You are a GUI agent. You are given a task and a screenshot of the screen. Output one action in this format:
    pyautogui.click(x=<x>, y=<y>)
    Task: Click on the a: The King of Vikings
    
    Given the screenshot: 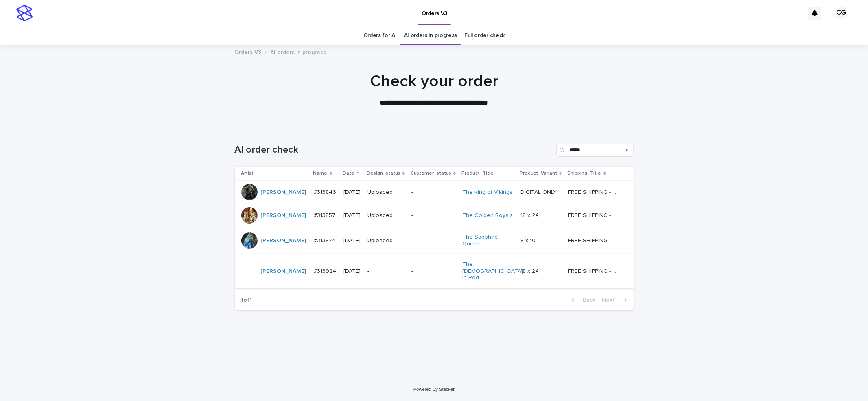 What is the action you would take?
    pyautogui.click(x=487, y=192)
    